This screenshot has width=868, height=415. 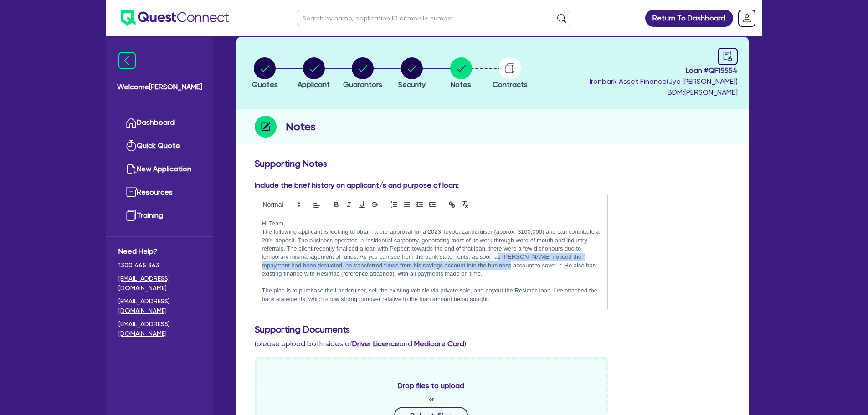 I want to click on h3: Supporting Notes, so click(x=493, y=164).